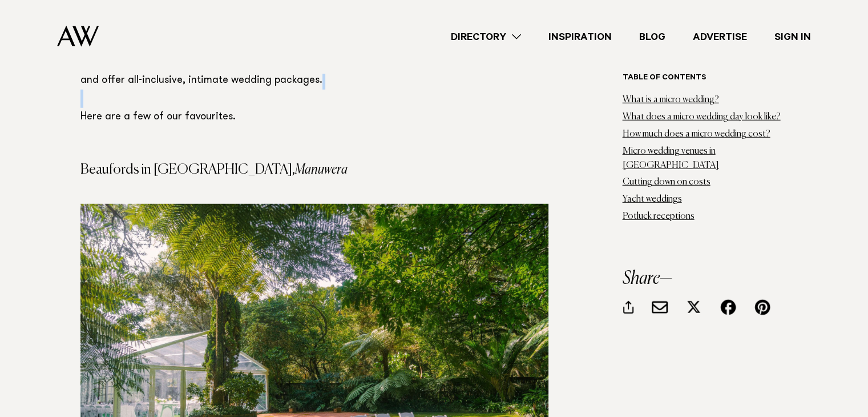  What do you see at coordinates (659, 216) in the screenshot?
I see `a: Potluck receptions` at bounding box center [659, 216].